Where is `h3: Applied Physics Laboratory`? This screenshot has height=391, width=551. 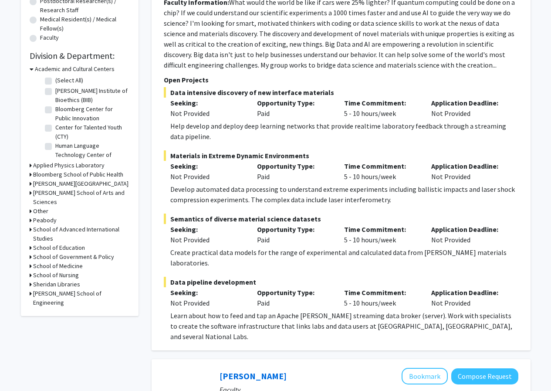
h3: Applied Physics Laboratory is located at coordinates (69, 165).